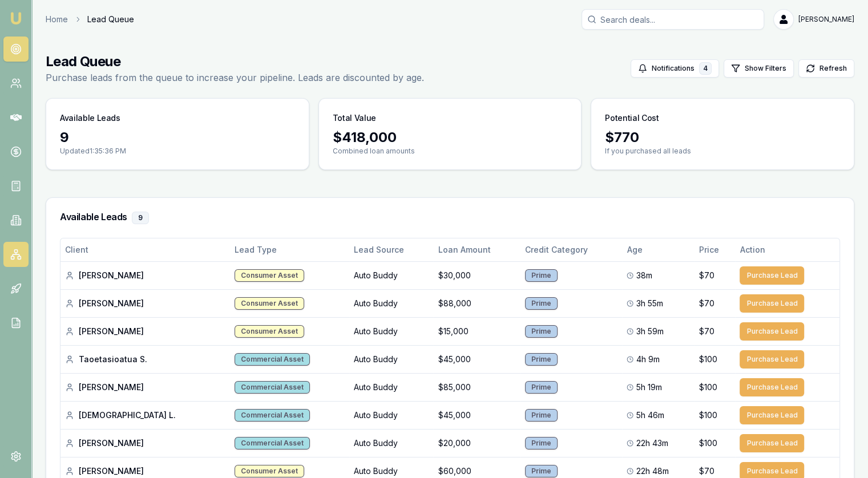 The image size is (868, 478). Describe the element at coordinates (652, 443) in the screenshot. I see `span: 22h 43m` at that location.